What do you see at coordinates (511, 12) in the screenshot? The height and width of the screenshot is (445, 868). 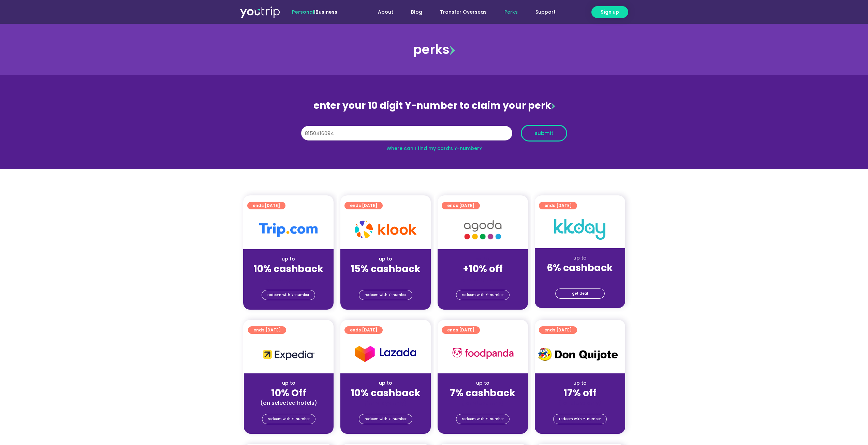 I see `a: Perks` at bounding box center [511, 12].